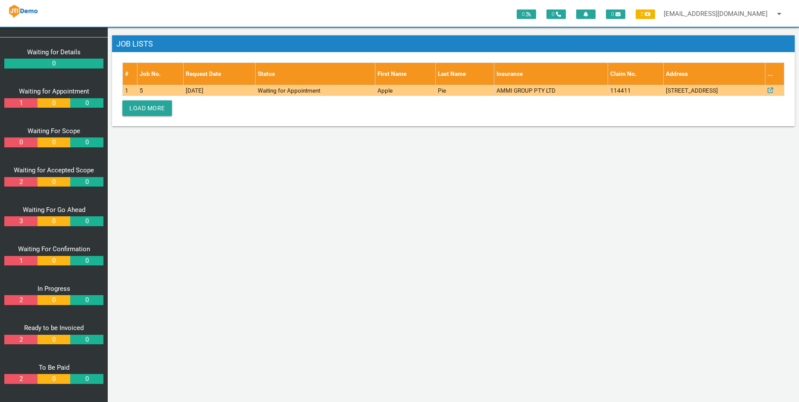  What do you see at coordinates (54, 131) in the screenshot?
I see `a: Waiting For Scope` at bounding box center [54, 131].